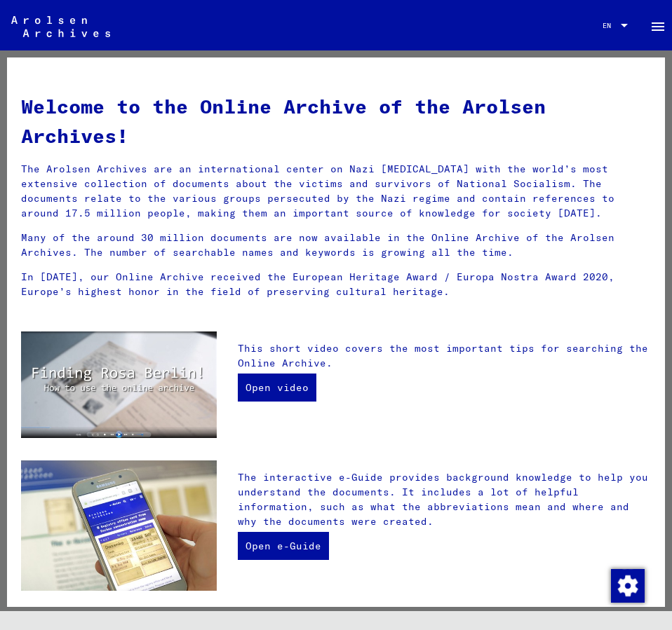 The image size is (672, 630). I want to click on img: Change consent, so click(628, 586).